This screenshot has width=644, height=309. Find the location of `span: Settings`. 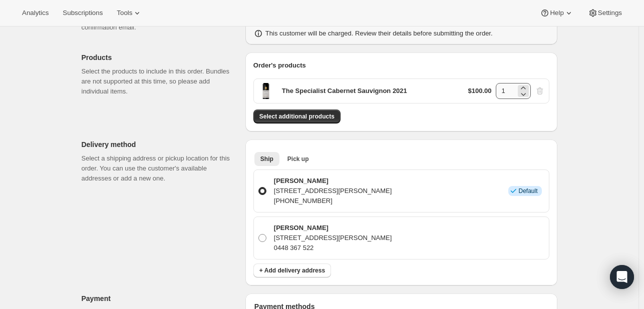

span: Settings is located at coordinates (610, 13).